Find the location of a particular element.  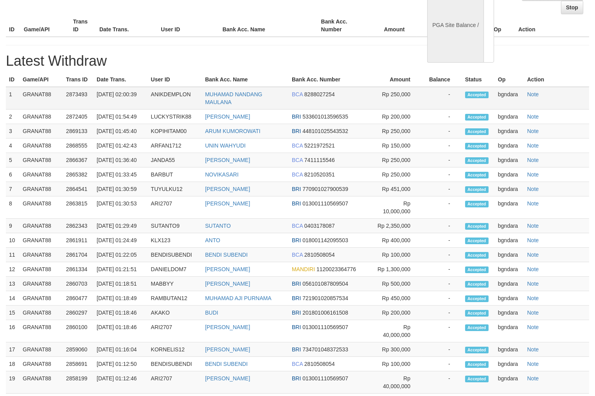

span: 201801006161508 is located at coordinates (325, 312).